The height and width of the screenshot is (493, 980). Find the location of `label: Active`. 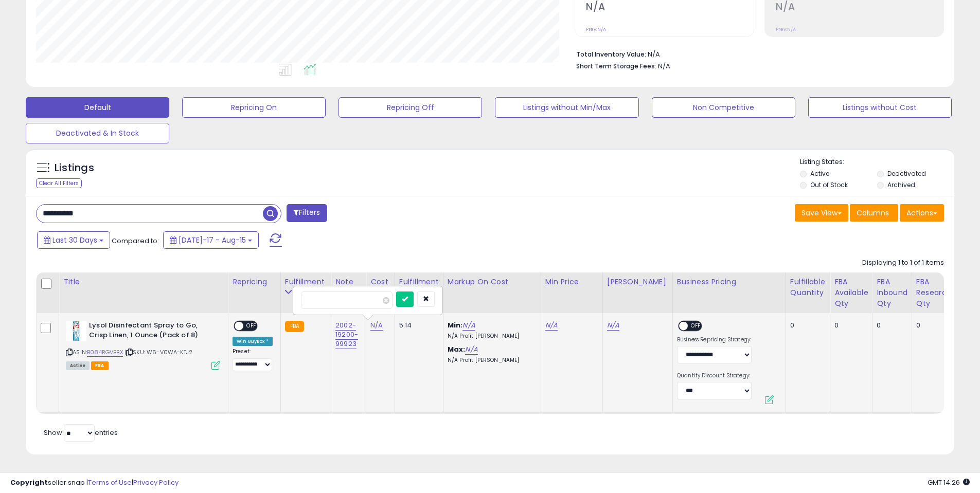

label: Active is located at coordinates (819, 174).